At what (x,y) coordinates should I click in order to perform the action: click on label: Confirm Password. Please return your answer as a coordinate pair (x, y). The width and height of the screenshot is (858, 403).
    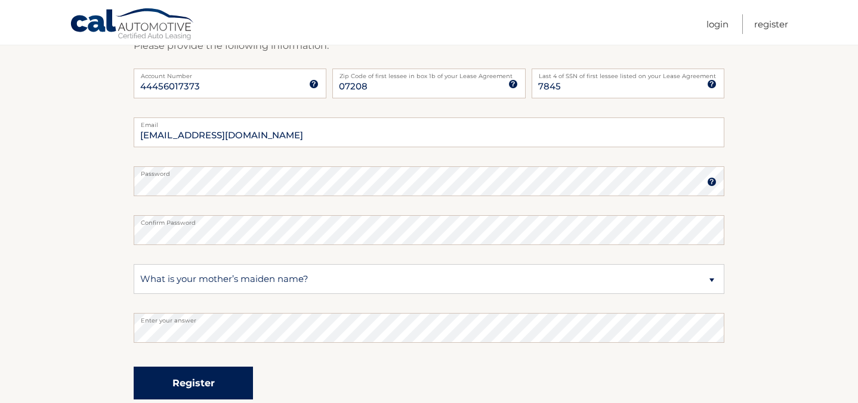
    Looking at the image, I should click on (429, 220).